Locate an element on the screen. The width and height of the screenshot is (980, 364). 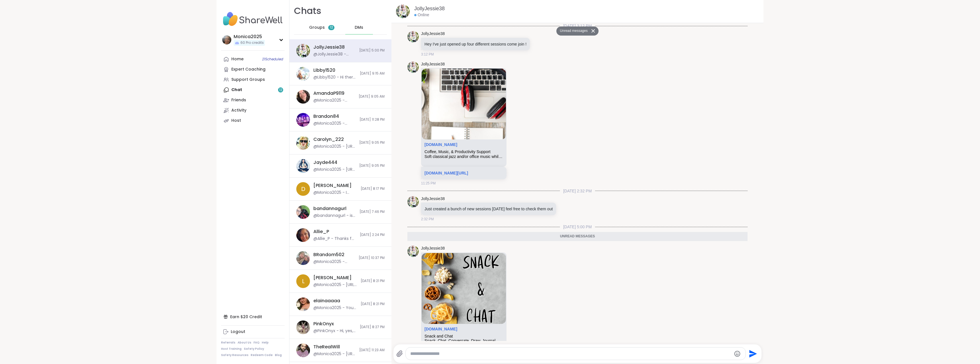
div: Friends is located at coordinates (239, 100).